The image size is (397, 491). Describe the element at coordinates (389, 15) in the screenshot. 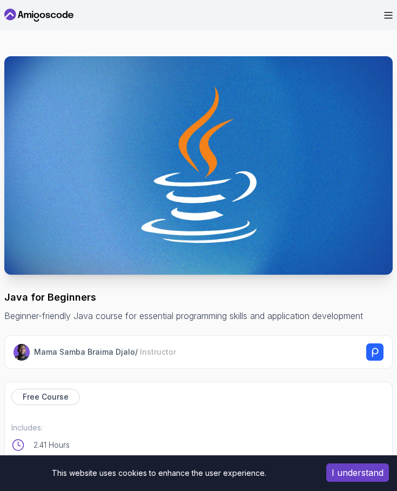

I see `button: Open Menu` at that location.